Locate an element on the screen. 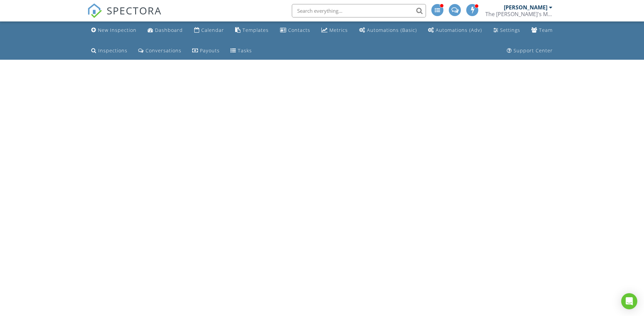 The height and width of the screenshot is (316, 644). a: Support Center is located at coordinates (529, 51).